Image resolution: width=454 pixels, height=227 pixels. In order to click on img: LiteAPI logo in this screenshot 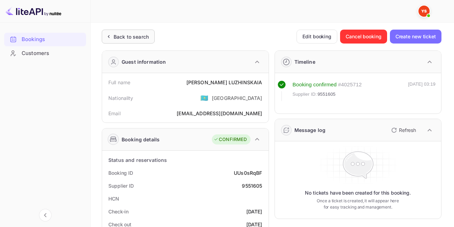, I will do `click(33, 11)`.